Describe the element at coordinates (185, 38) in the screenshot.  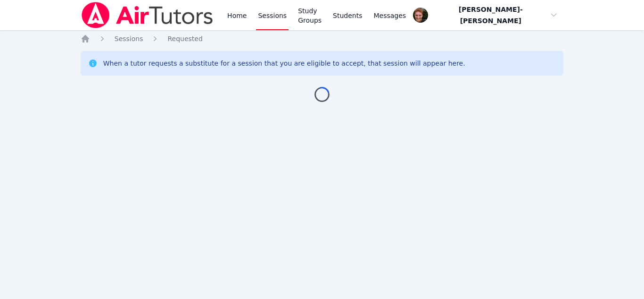
I see `span: Requested` at that location.